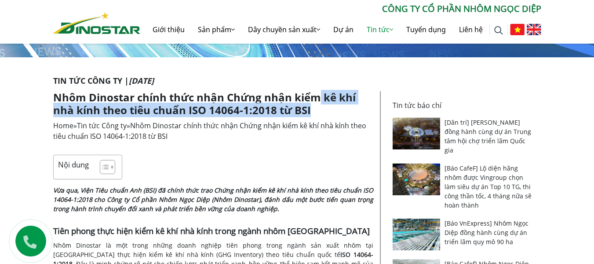  What do you see at coordinates (341, 9) in the screenshot?
I see `p: CÔNG TY CỔ PHẦN NHÔM NGỌC DIỆP` at bounding box center [341, 9].